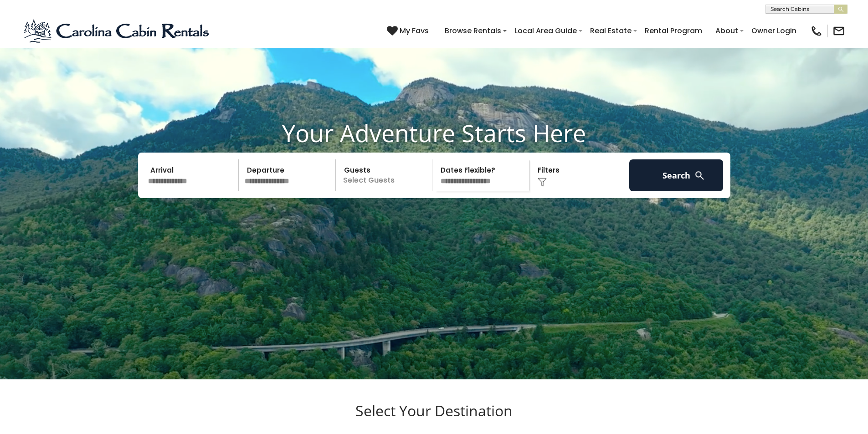 The width and height of the screenshot is (868, 434). Describe the element at coordinates (434, 418) in the screenshot. I see `h3: Select Your Destination` at that location.